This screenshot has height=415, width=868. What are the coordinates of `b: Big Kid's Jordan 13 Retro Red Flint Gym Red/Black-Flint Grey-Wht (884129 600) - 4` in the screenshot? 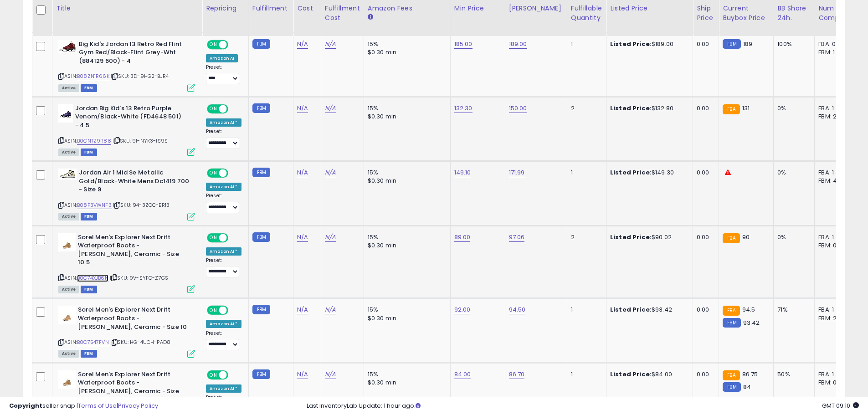 It's located at (134, 54).